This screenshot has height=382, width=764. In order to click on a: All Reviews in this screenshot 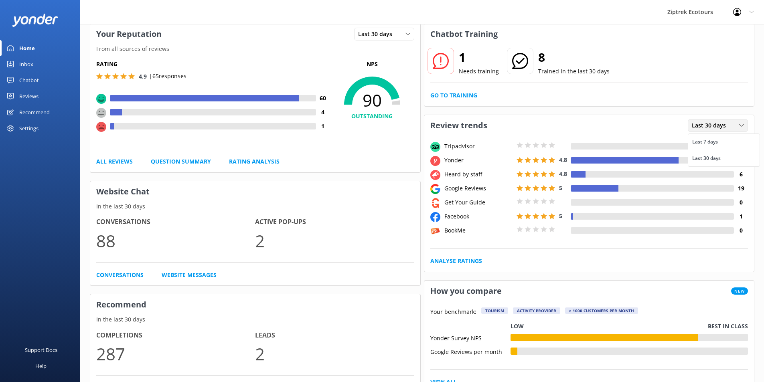, I will do `click(114, 162)`.